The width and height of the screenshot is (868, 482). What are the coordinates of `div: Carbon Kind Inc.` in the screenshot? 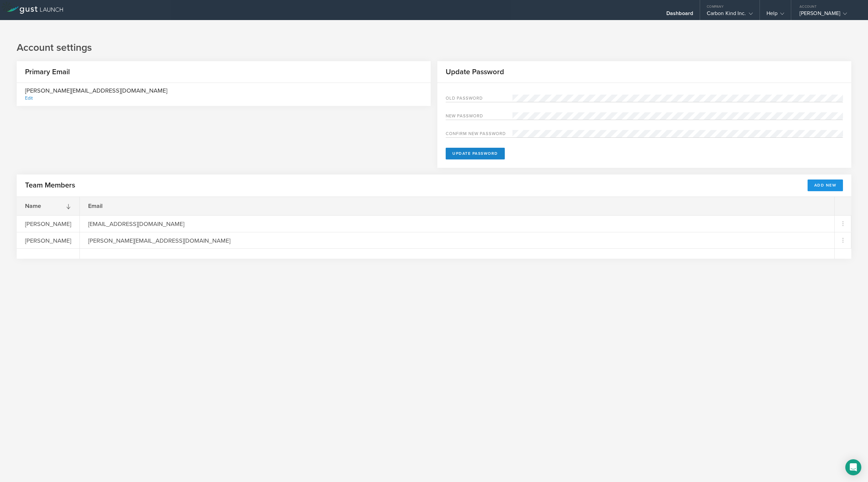 It's located at (730, 15).